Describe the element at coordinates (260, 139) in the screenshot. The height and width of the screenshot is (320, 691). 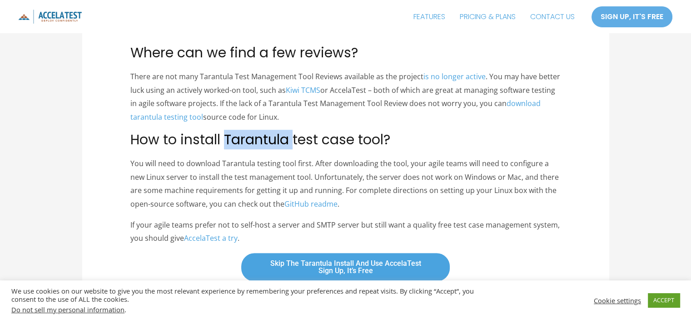
I see `span: How to install Tarantula test case tool?` at that location.